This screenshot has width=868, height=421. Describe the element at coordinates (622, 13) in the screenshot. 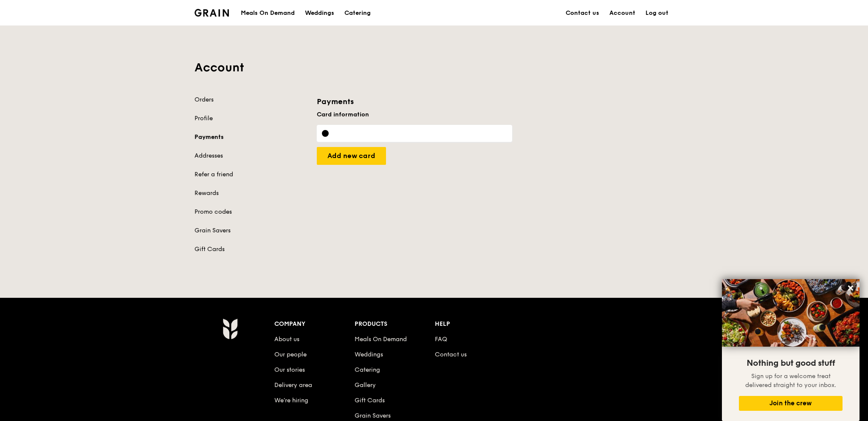

I see `a: Account` at that location.